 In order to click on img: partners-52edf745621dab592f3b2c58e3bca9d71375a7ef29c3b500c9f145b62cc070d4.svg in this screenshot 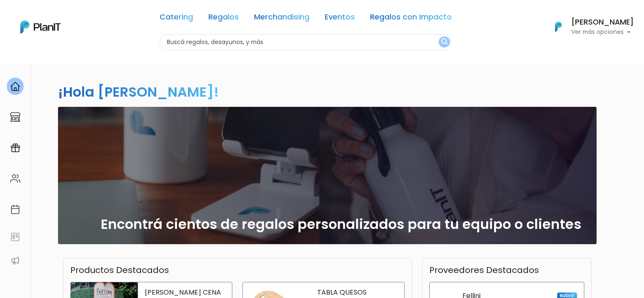, I will do `click(15, 260)`.